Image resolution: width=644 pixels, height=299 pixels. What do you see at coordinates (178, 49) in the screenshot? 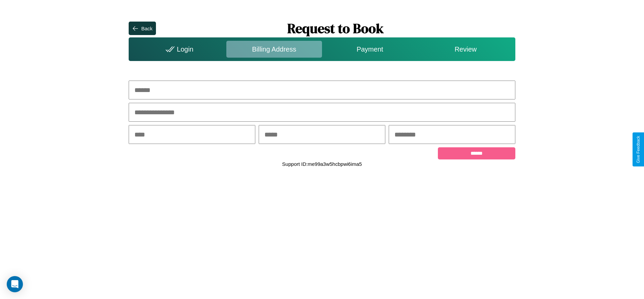
I see `div: Login` at bounding box center [178, 49].